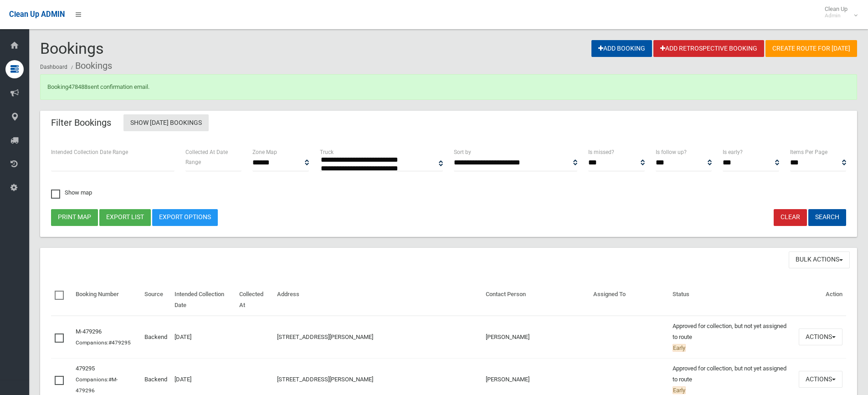  Describe the element at coordinates (81, 122) in the screenshot. I see `header: Filter Bookings` at that location.